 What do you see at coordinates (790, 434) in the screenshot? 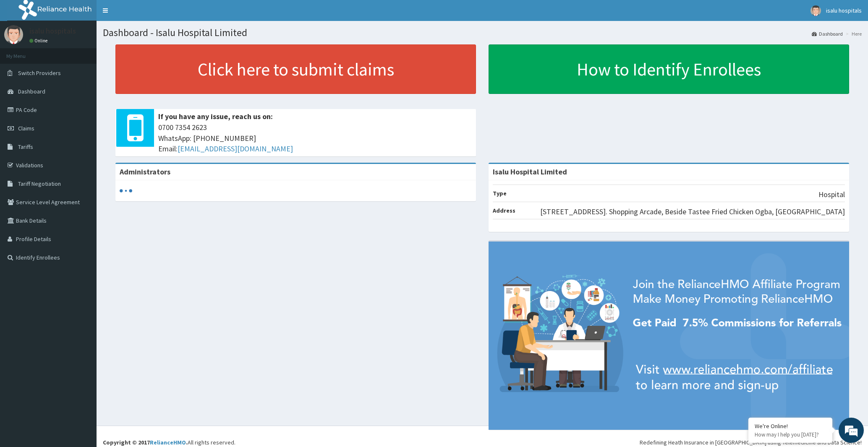
I see `p: How may I help you today?` at bounding box center [790, 434].